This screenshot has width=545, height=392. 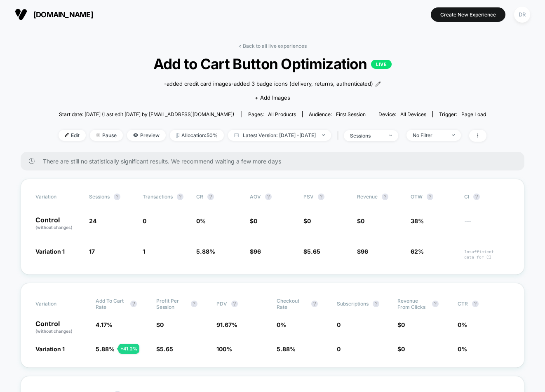 I want to click on span: 1, so click(x=144, y=251).